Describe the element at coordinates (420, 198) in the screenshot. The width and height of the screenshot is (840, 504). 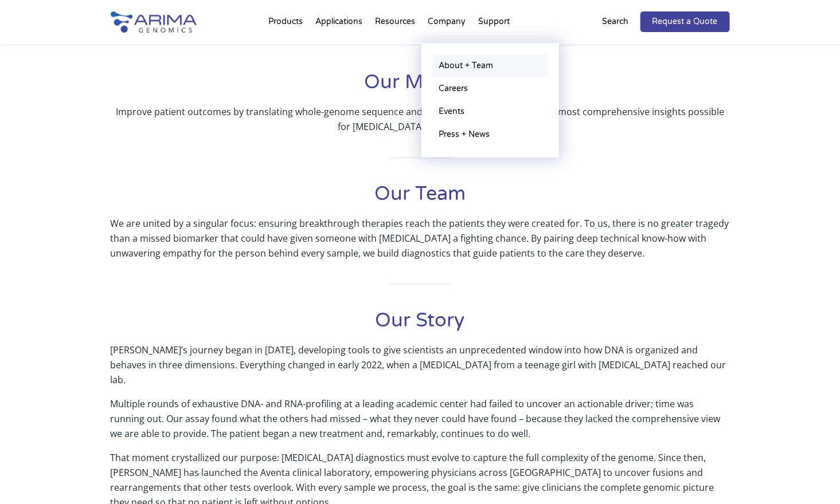
I see `h1: Our Team` at that location.